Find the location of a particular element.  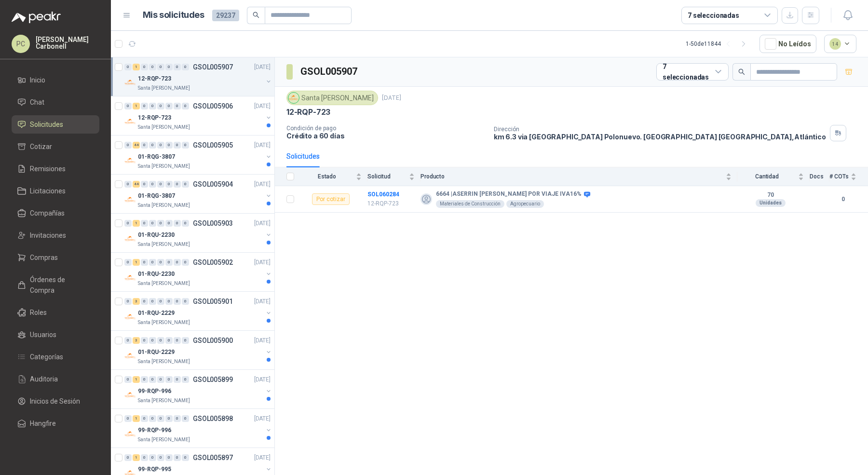

span: Invitaciones is located at coordinates (48, 235).